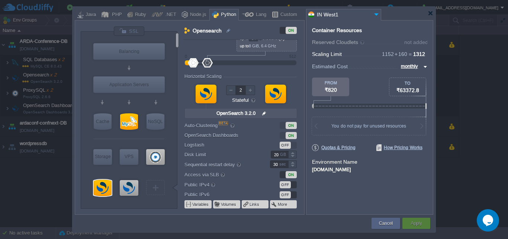 Image resolution: width=508 pixels, height=239 pixels. I want to click on div: 512, so click(293, 56).